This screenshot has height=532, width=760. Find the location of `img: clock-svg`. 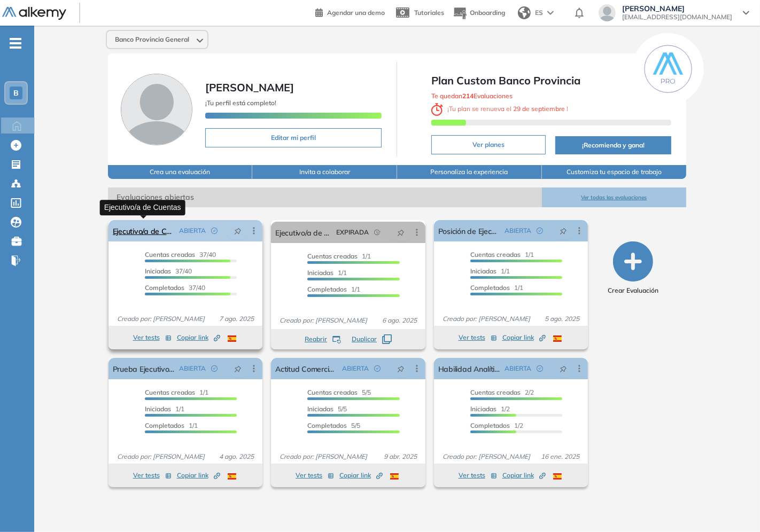

img: clock-svg is located at coordinates (437, 110).